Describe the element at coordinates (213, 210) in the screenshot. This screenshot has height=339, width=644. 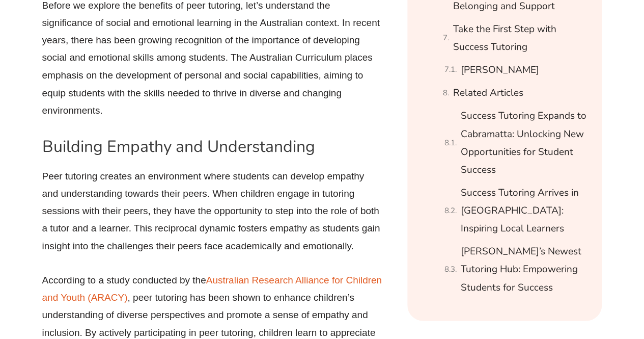
I see `p: Peer tutoring creates an environment where students can develop empathy and understanding towards...` at that location.